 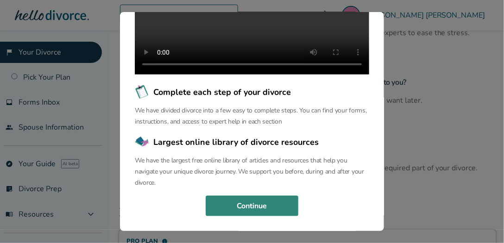 I want to click on span: Complete each step of your divorce, so click(x=222, y=92).